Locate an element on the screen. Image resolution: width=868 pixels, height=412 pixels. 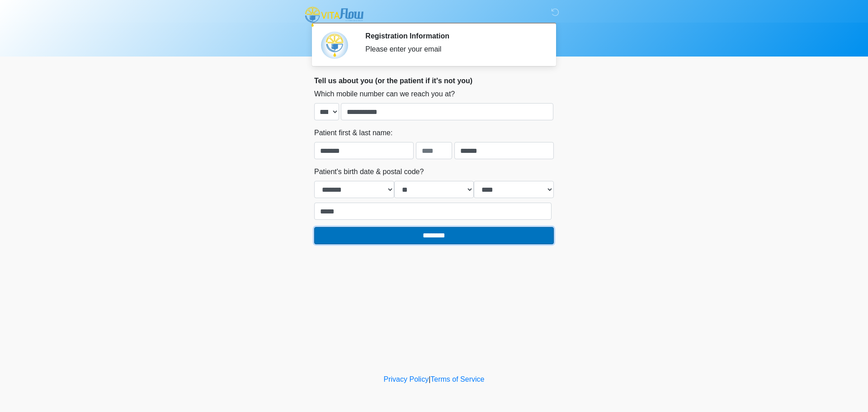
img: Agent Avatar is located at coordinates (335, 45).